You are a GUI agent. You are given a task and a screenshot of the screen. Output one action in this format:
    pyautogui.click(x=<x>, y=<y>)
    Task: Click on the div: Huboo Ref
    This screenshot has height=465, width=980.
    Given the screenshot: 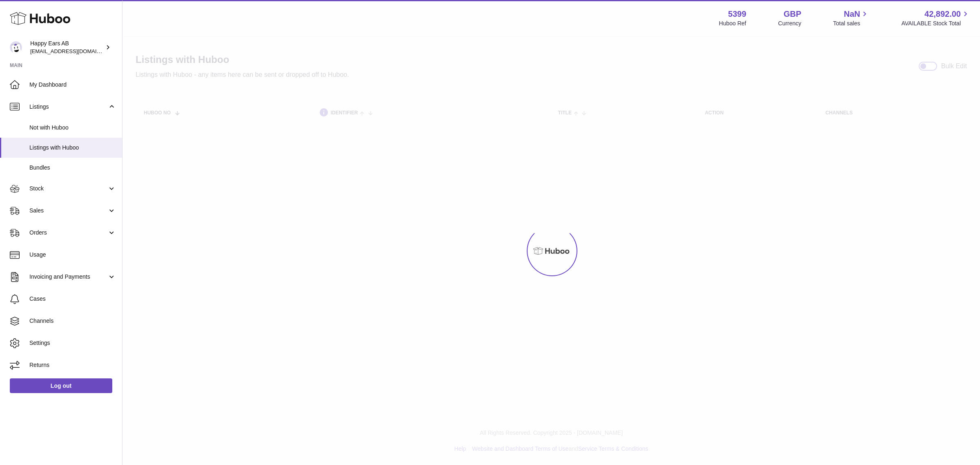 What is the action you would take?
    pyautogui.click(x=733, y=23)
    